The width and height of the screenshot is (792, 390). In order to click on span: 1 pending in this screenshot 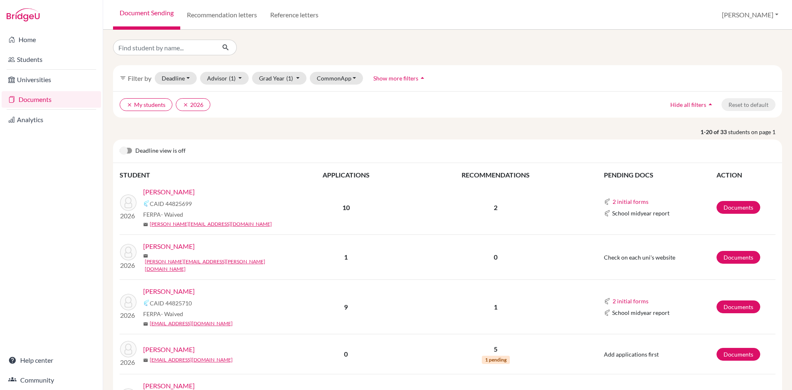, I will do `click(496, 360)`.